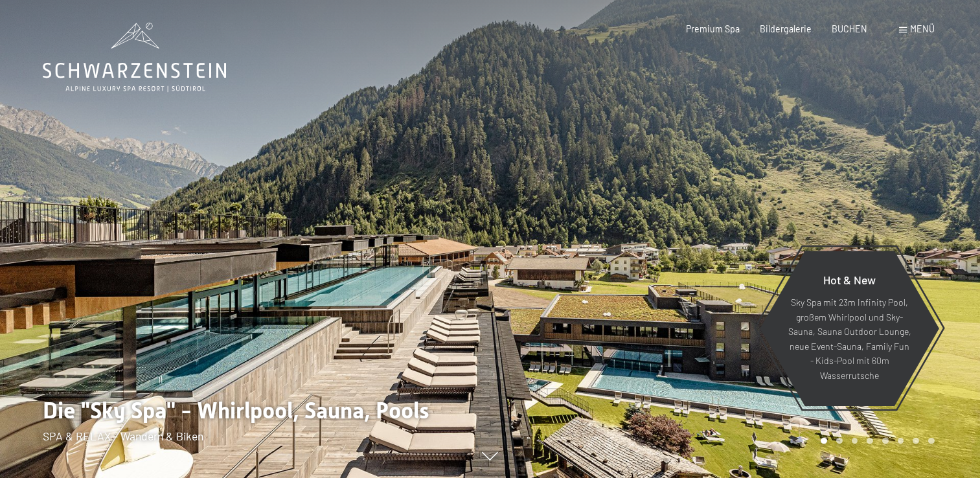  I want to click on div: Carousel Page 4, so click(870, 441).